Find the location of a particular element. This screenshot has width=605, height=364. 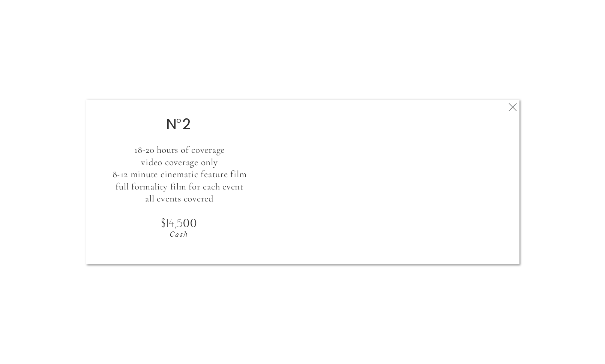

p: Cash is located at coordinates (179, 235).